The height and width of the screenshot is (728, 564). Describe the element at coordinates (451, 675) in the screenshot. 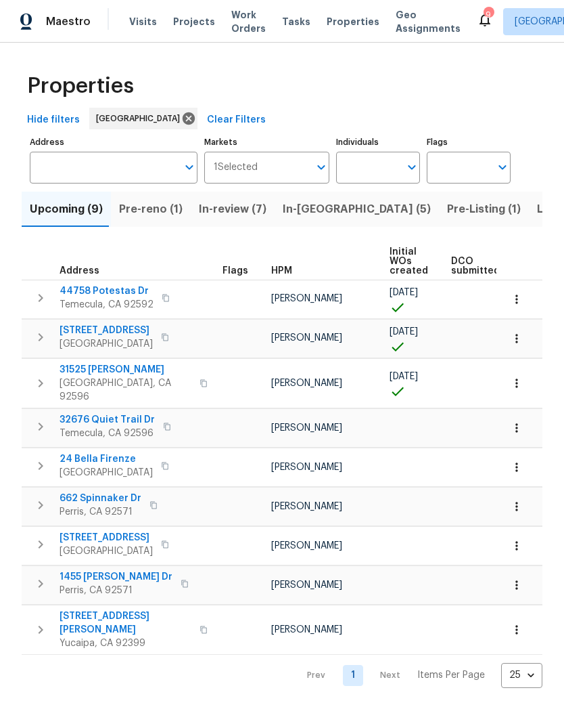

I see `p: Items Per Page` at that location.